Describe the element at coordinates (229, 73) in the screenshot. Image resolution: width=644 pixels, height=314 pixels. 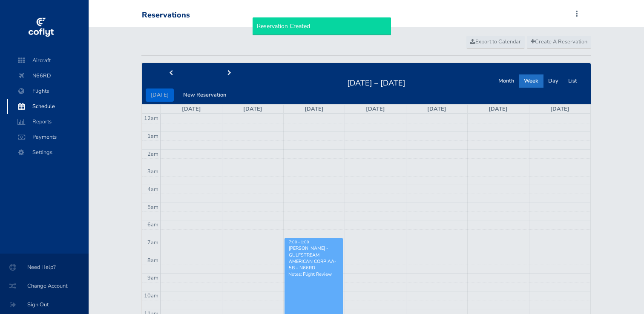
I see `button: next` at that location.